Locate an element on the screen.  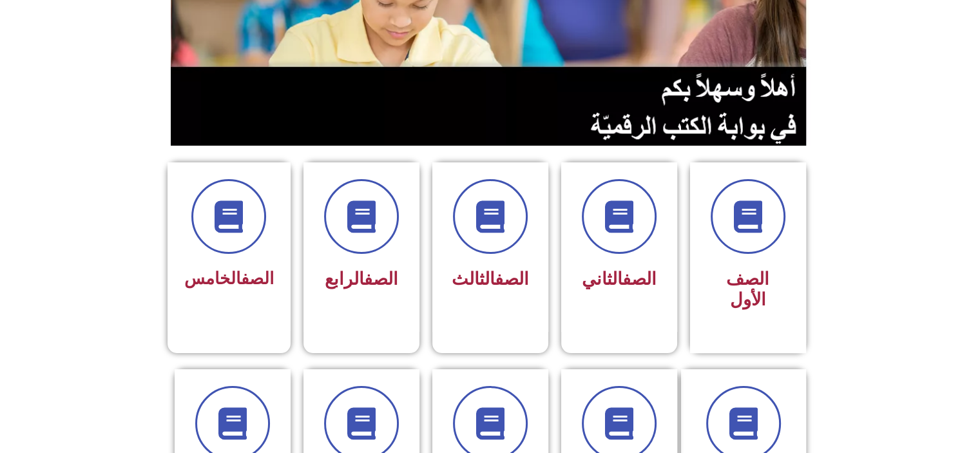
span: الثالث is located at coordinates (490, 279).